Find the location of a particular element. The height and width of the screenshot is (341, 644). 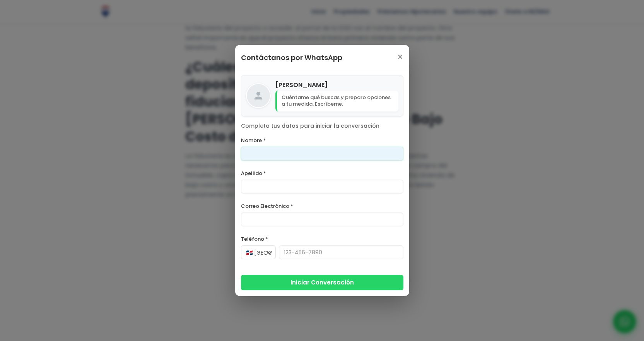

label: Nombre * is located at coordinates (322, 140).